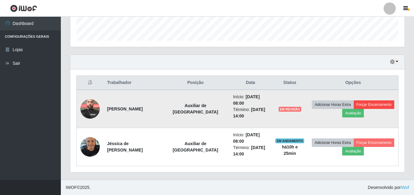  I want to click on th: Trabalhador, so click(132, 83).